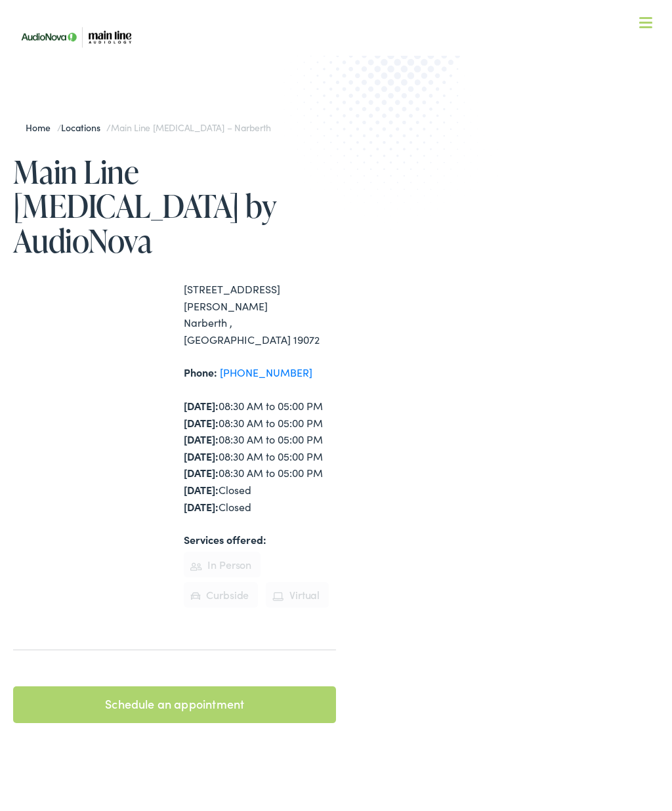  Describe the element at coordinates (260, 456) in the screenshot. I see `div: 08:30 AM to 05:00 PM 08:30 AM to 05:00 PM 08:30 AM to 05:00 PM 08:30 AM to 05:00 PM 08:30 AM to 0...` at that location.